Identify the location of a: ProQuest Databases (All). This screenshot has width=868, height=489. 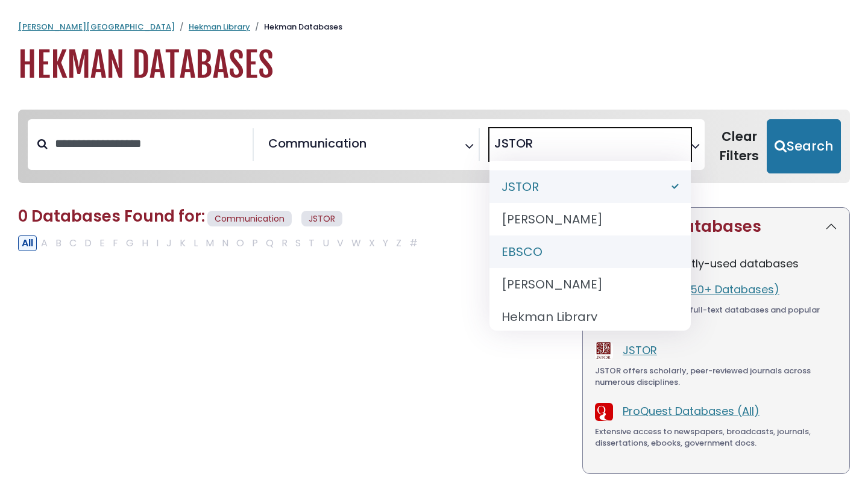
(691, 411).